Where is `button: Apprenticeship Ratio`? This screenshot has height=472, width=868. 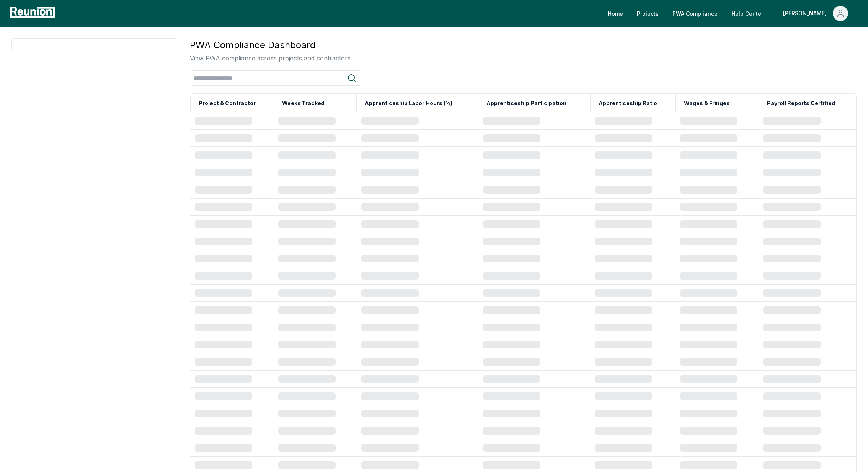 button: Apprenticeship Ratio is located at coordinates (628, 103).